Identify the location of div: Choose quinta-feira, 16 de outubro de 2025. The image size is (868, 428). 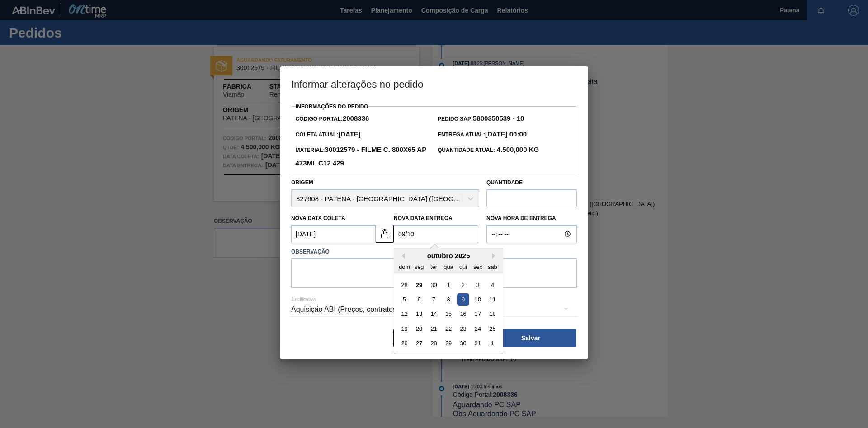
(463, 313).